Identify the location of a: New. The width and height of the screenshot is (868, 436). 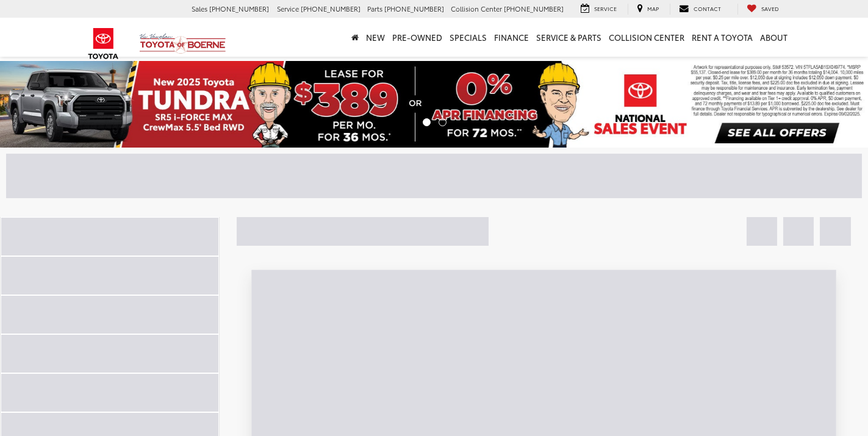
(375, 37).